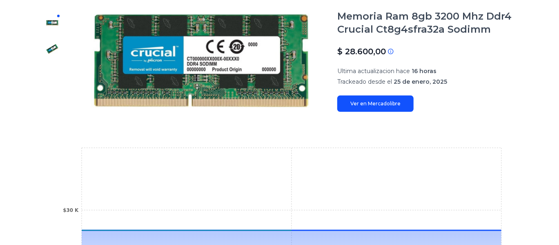  What do you see at coordinates (362, 51) in the screenshot?
I see `p: $ 28.600,00` at bounding box center [362, 51].